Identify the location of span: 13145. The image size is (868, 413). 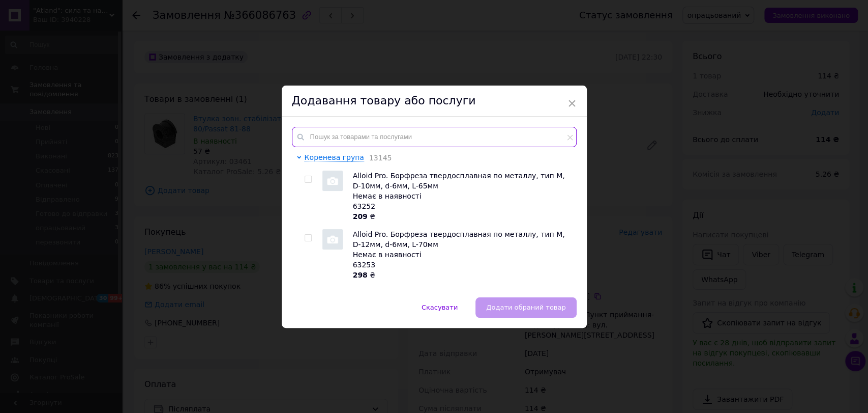
(378, 157).